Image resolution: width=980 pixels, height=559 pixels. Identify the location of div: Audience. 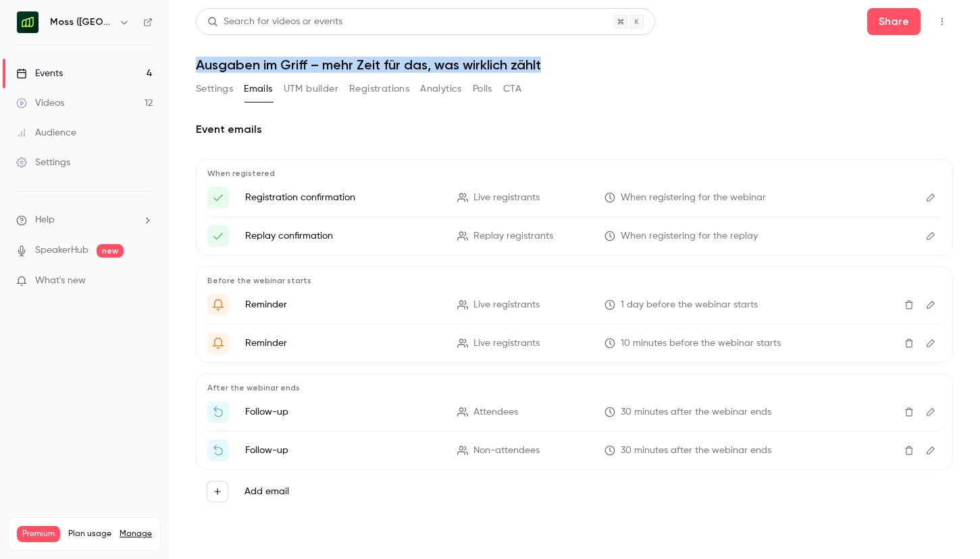
(46, 133).